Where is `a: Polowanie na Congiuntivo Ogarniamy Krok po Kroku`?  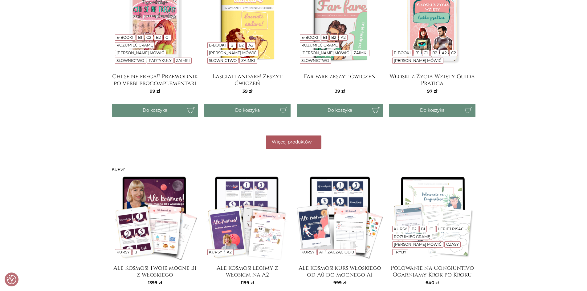 a: Polowanie na Congiuntivo Ogarniamy Krok po Kroku is located at coordinates (433, 271).